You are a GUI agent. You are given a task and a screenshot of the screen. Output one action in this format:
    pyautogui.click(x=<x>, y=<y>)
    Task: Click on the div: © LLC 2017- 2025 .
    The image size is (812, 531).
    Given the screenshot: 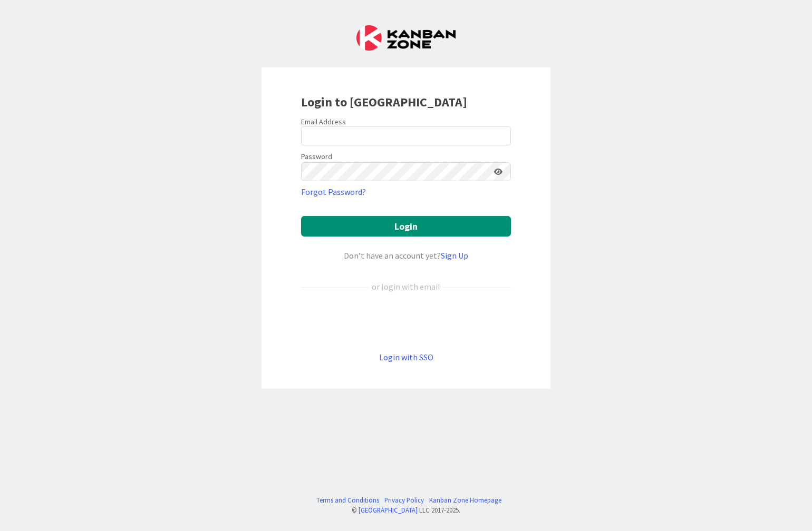 What is the action you would take?
    pyautogui.click(x=406, y=510)
    